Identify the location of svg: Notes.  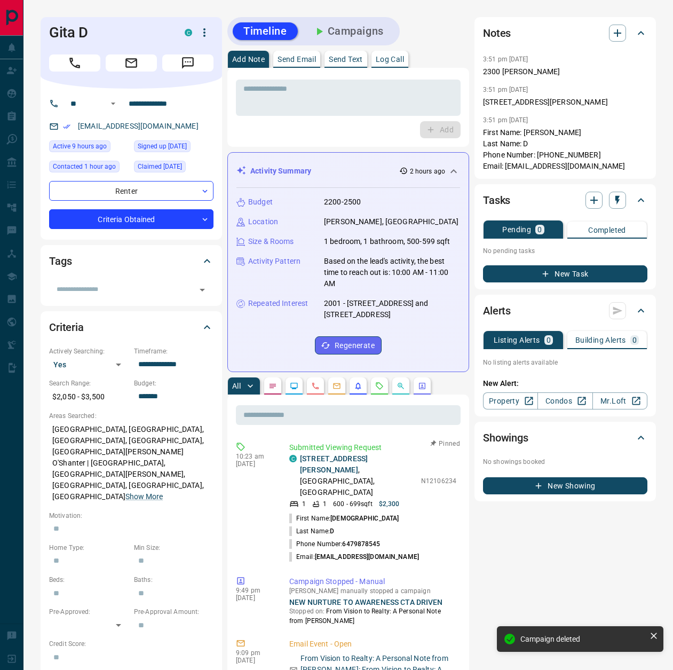
(273, 386).